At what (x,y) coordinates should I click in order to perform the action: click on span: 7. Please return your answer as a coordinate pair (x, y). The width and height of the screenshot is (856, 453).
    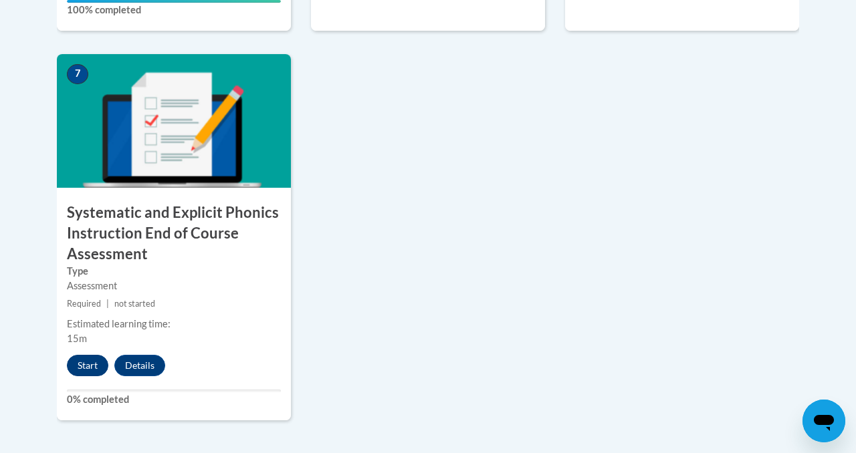
    Looking at the image, I should click on (78, 74).